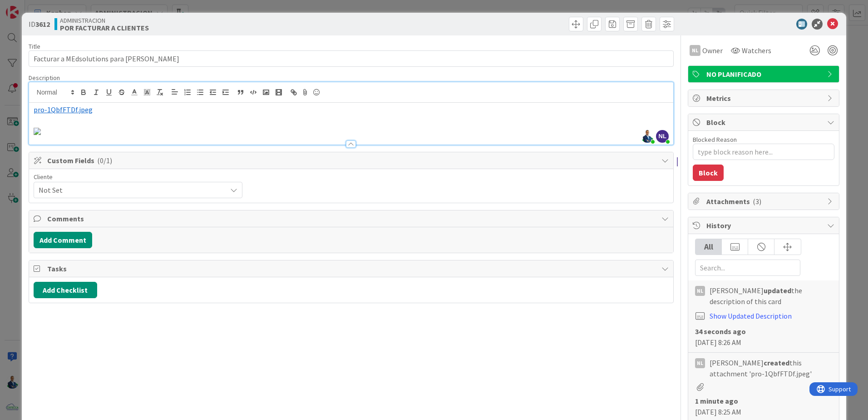 The image size is (868, 420). What do you see at coordinates (764, 98) in the screenshot?
I see `span: Metrics` at bounding box center [764, 98].